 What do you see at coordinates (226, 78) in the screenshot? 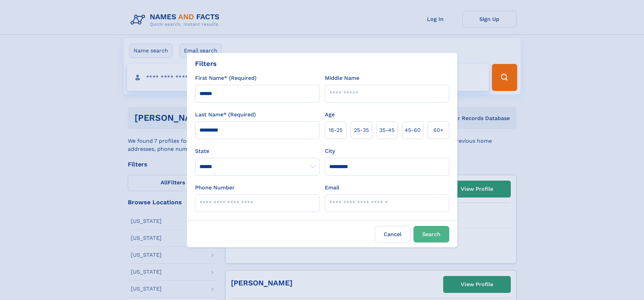
I see `label: First Name* (Required)` at bounding box center [226, 78].